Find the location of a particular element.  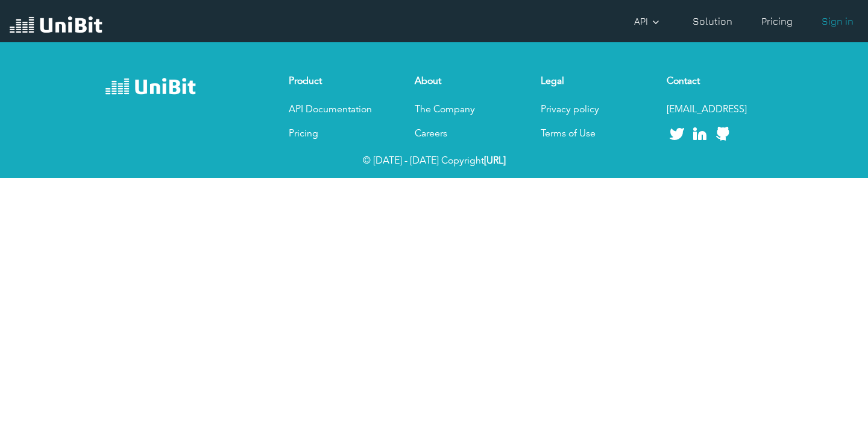

p: The Company is located at coordinates (463, 110).